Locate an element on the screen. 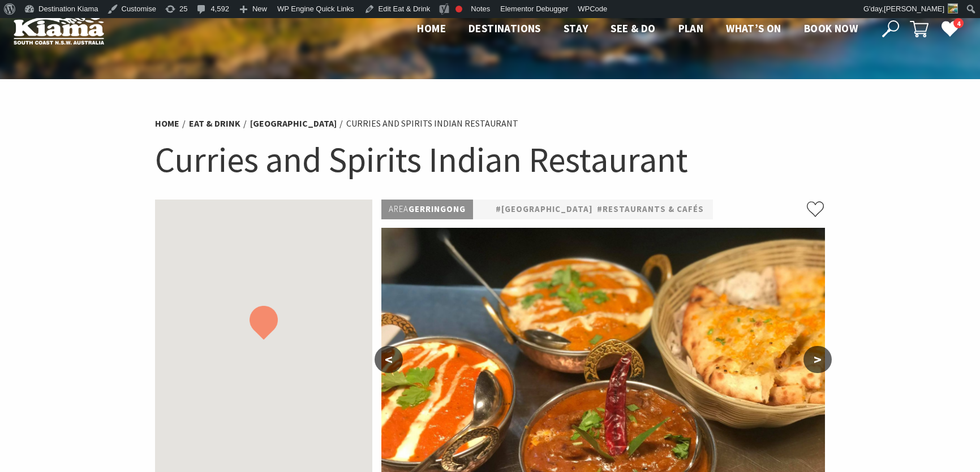  span: Stay is located at coordinates (576, 28).